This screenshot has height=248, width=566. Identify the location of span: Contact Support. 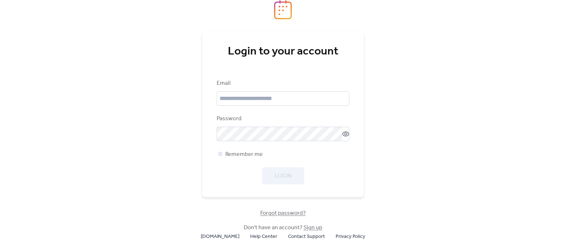
(306, 237).